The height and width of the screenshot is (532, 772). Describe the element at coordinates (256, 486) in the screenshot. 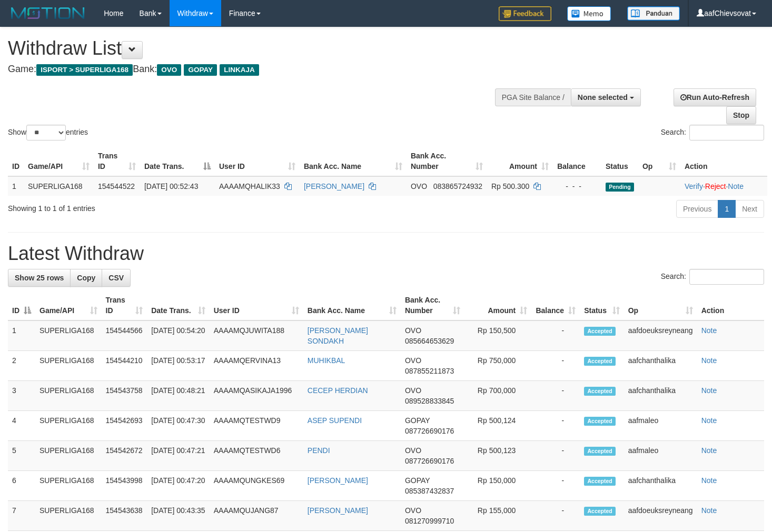

I see `td: AAAAMQUNGKES69` at that location.